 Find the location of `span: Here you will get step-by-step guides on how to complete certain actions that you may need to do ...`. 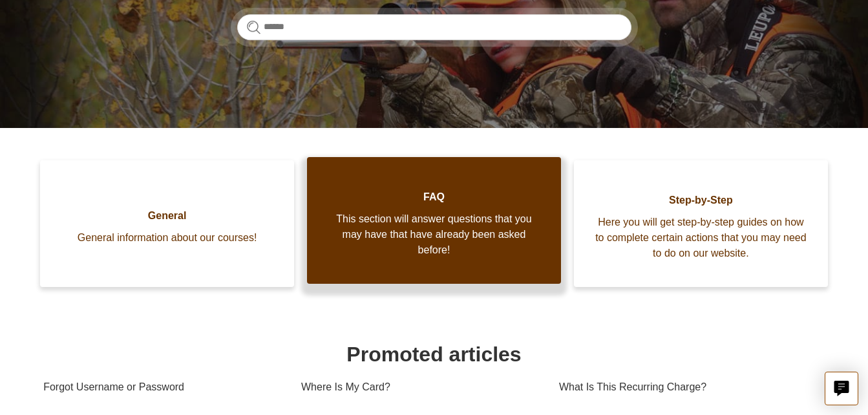

span: Here you will get step-by-step guides on how to complete certain actions that you may need to do ... is located at coordinates (701, 238).